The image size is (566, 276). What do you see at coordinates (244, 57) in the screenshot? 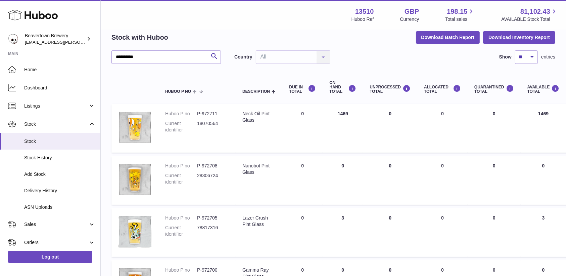
I see `label: Country` at bounding box center [244, 57].